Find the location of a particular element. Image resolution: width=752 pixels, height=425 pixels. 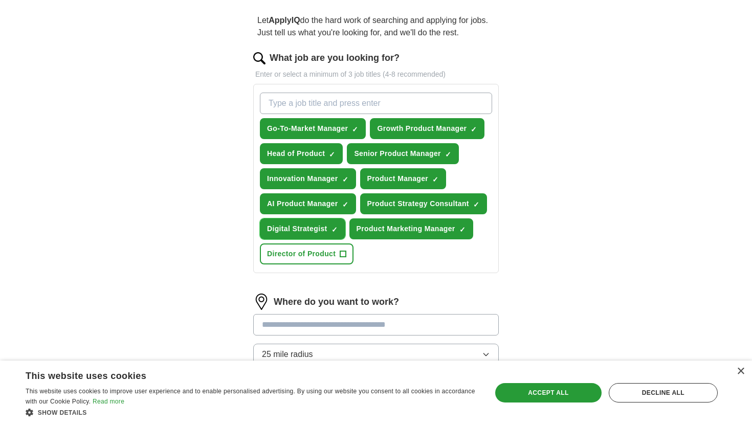

span: Product Marketing Manager is located at coordinates (406, 229).